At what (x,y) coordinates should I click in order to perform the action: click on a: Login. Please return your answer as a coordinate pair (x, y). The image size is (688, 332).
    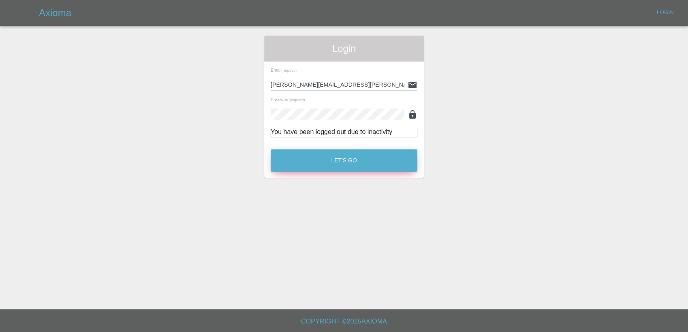
    Looking at the image, I should click on (665, 13).